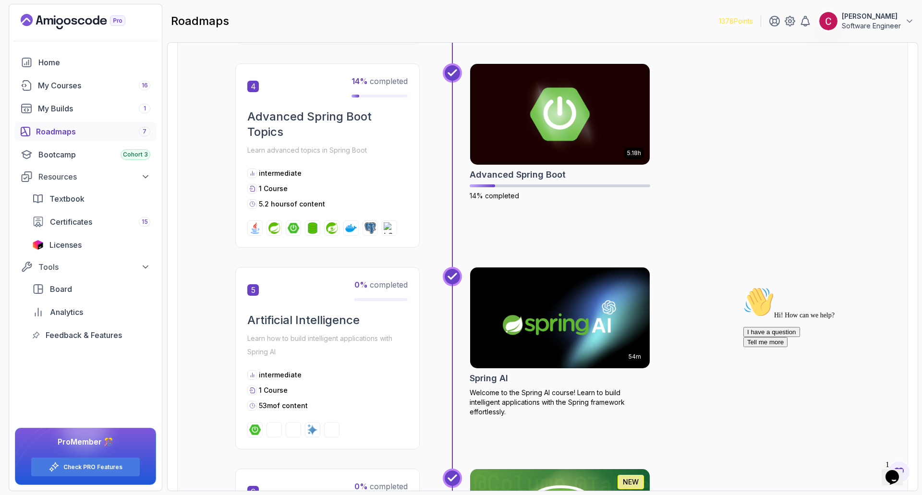 Image resolution: width=922 pixels, height=495 pixels. Describe the element at coordinates (94, 267) in the screenshot. I see `div: Tools` at that location.